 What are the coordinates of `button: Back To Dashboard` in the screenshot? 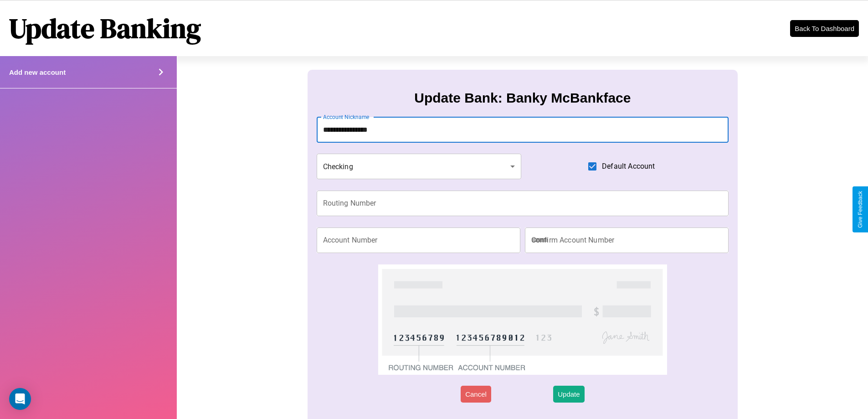 It's located at (824, 28).